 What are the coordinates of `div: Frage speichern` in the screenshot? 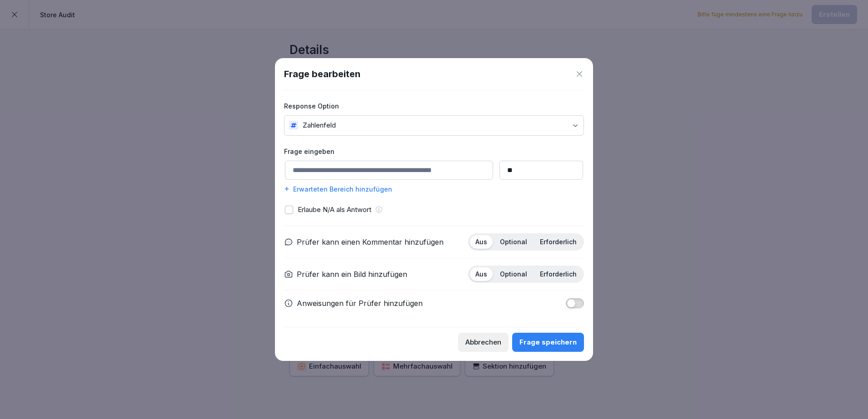 It's located at (548, 342).